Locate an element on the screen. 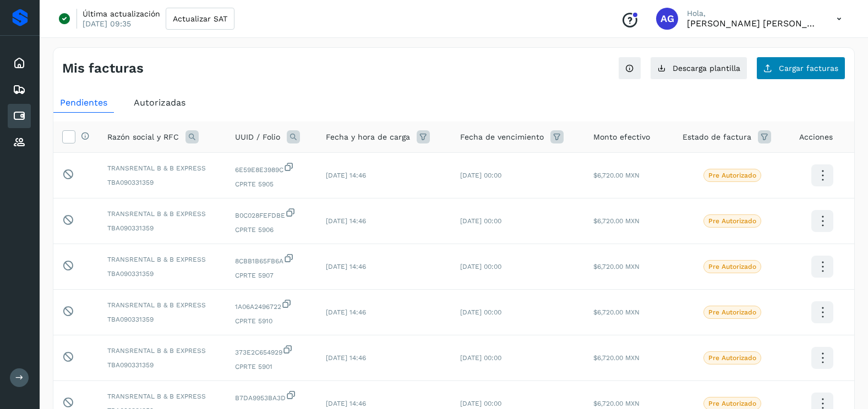  span: 8CBB1B65FB6A is located at coordinates (271, 260).